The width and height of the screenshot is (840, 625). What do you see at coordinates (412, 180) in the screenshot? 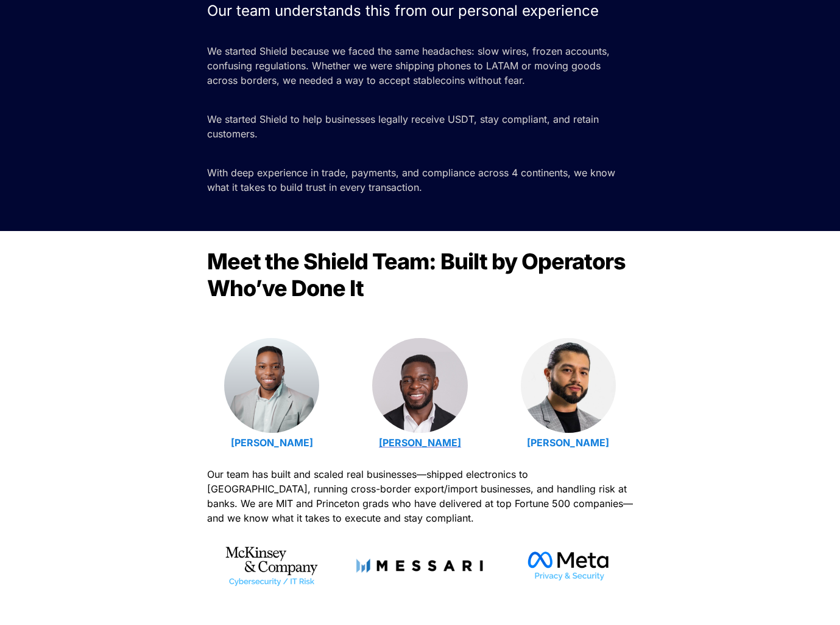
I see `span: With deep experience in trade, payments, and compliance across 4 continents, we know what it take...` at bounding box center [412, 180].